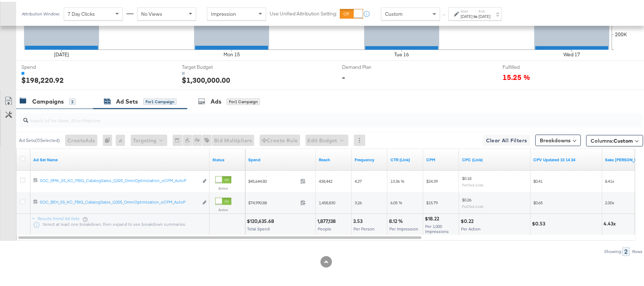 This screenshot has height=286, width=644. What do you see at coordinates (437, 227) in the screenshot?
I see `span: Per 1,000 Impressions` at bounding box center [437, 227].